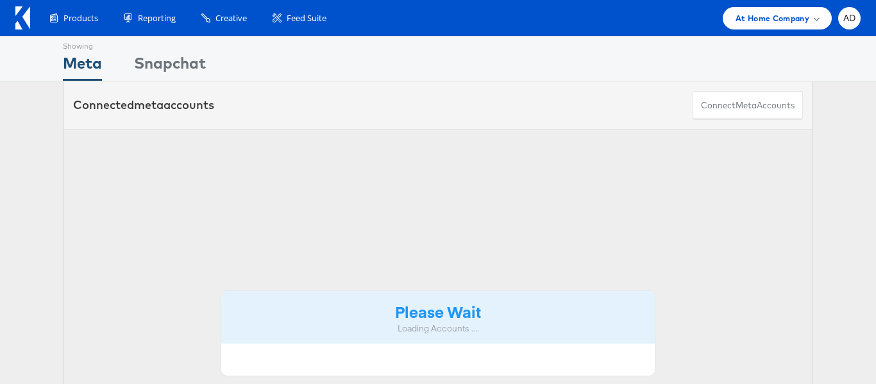 The width and height of the screenshot is (876, 384). Describe the element at coordinates (82, 44) in the screenshot. I see `div: Showing` at that location.